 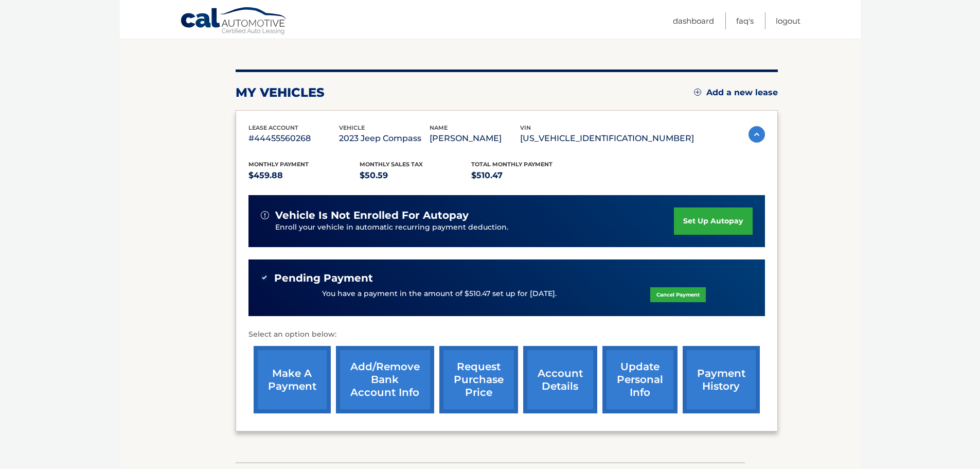 What do you see at coordinates (279, 165) in the screenshot?
I see `span: Monthly Payment` at bounding box center [279, 165].